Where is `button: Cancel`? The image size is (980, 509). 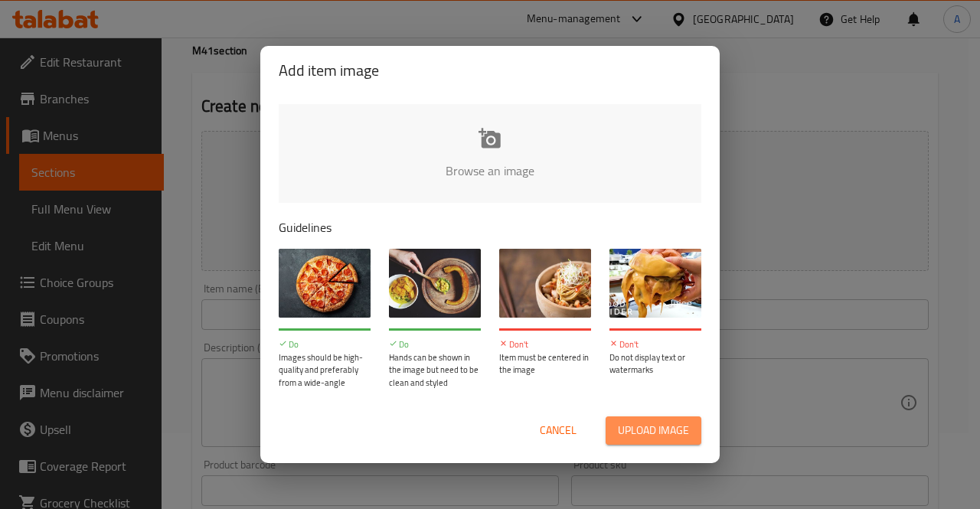 button: Cancel is located at coordinates (558, 430).